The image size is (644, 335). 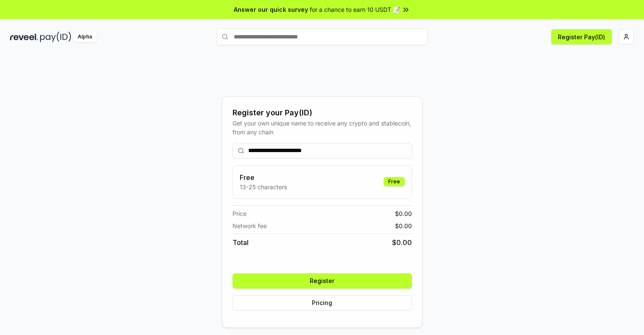 I want to click on span: Answer our quick survey, so click(x=271, y=9).